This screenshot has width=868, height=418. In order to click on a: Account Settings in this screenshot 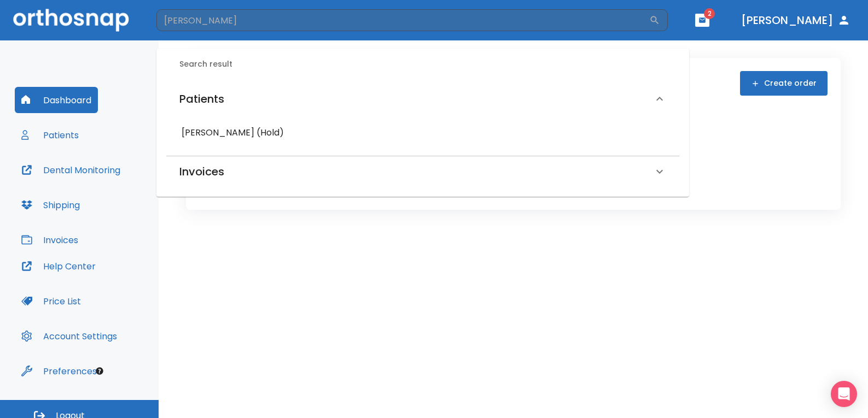, I will do `click(69, 337)`.